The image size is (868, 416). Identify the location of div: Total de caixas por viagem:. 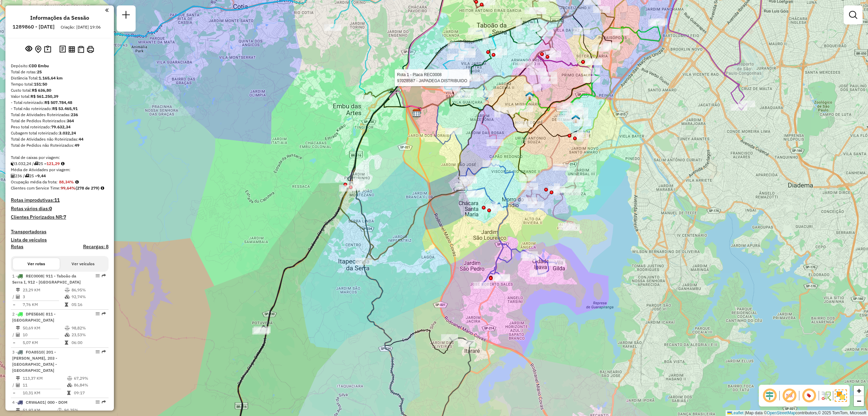
(60, 158).